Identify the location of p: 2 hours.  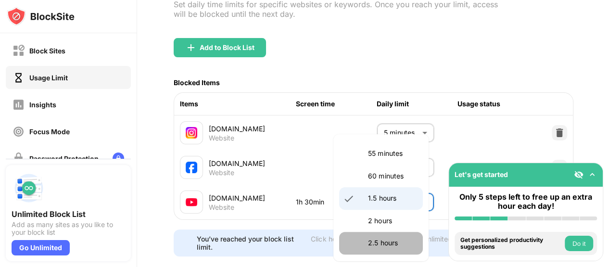
(393, 221).